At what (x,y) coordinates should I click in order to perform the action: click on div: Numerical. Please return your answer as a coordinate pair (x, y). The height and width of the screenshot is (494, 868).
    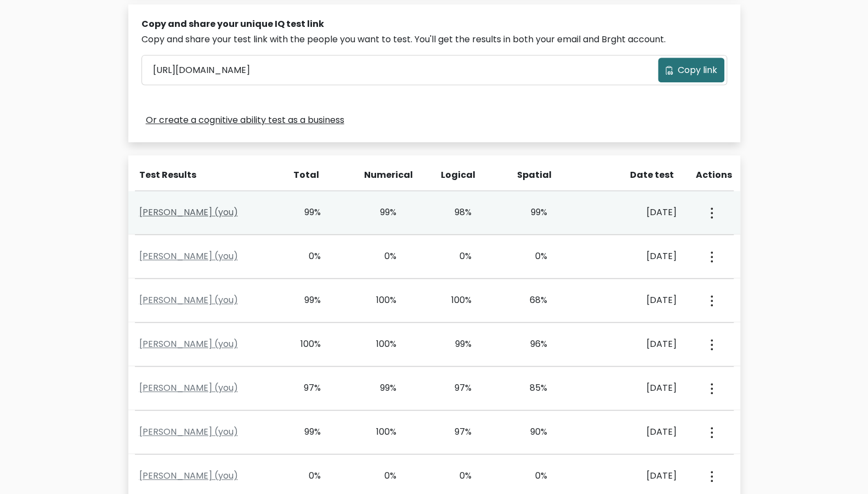
    Looking at the image, I should click on (380, 175).